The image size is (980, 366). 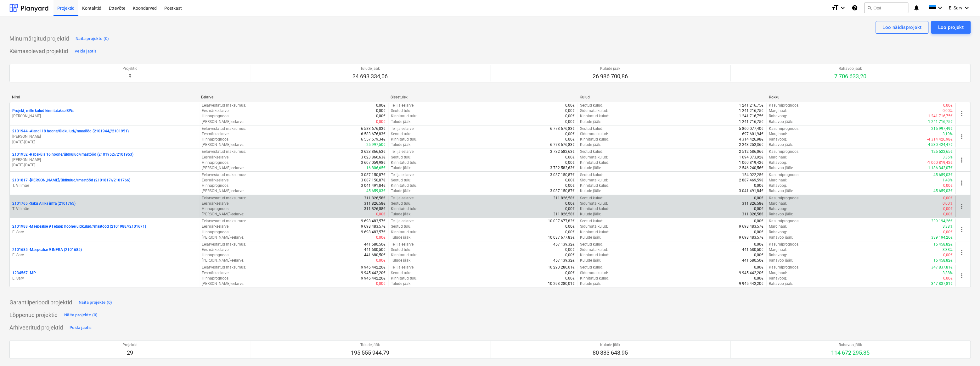 I want to click on p: 2 243 252,36€, so click(x=751, y=144).